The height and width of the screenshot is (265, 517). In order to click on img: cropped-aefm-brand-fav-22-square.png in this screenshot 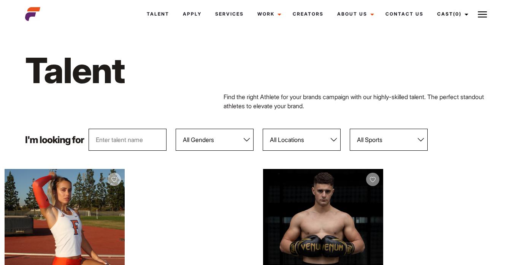, I will do `click(33, 14)`.